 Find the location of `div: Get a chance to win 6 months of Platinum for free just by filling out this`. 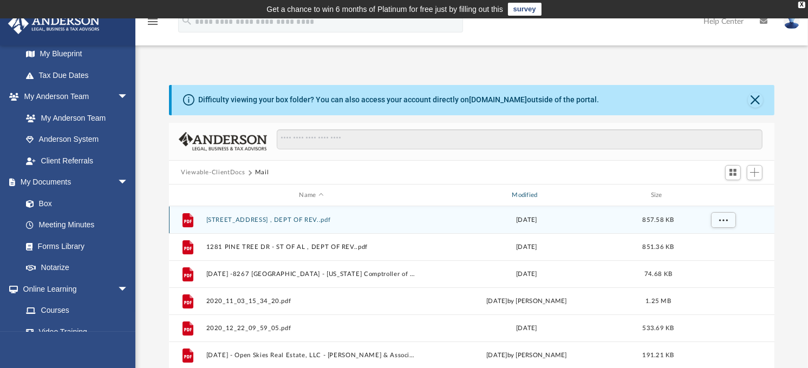

div: Get a chance to win 6 months of Platinum for free just by filling out this is located at coordinates (384, 9).